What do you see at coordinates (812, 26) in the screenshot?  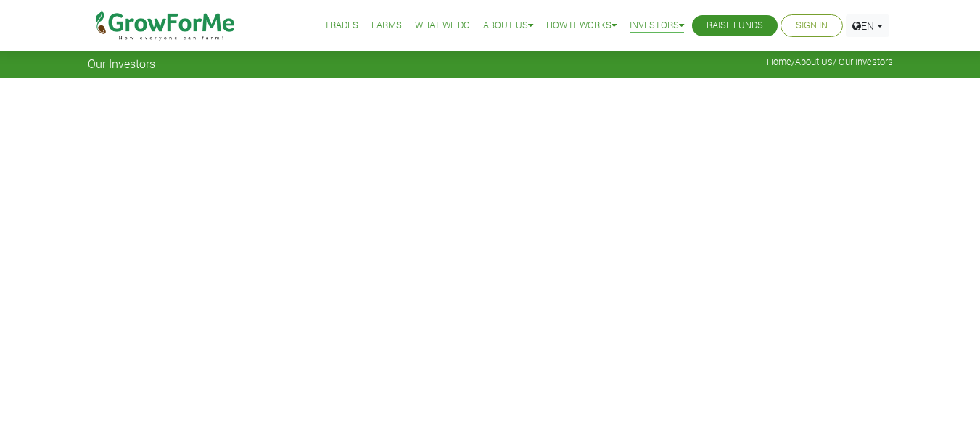 I see `a: Sign In` at bounding box center [812, 26].